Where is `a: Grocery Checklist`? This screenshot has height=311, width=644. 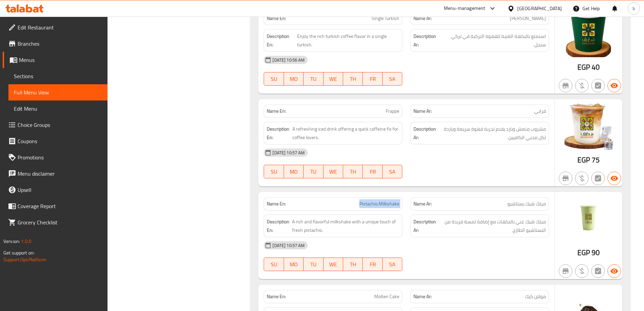
a: Grocery Checklist is located at coordinates (55, 223).